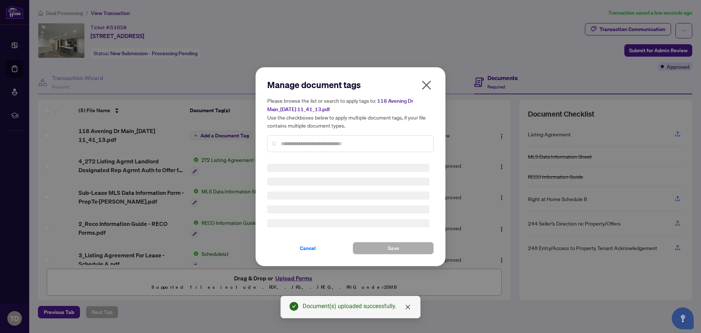  Describe the element at coordinates (683, 318) in the screenshot. I see `button: Open asap` at that location.